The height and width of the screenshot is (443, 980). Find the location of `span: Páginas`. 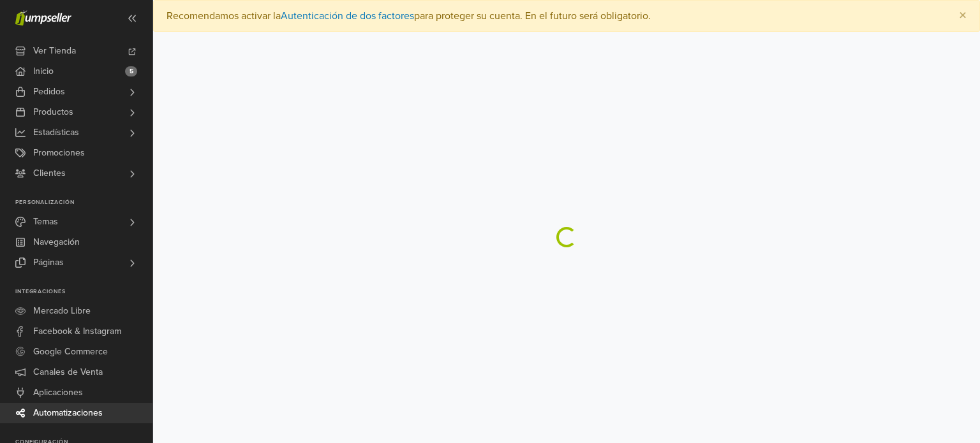

span: Páginas is located at coordinates (48, 263).